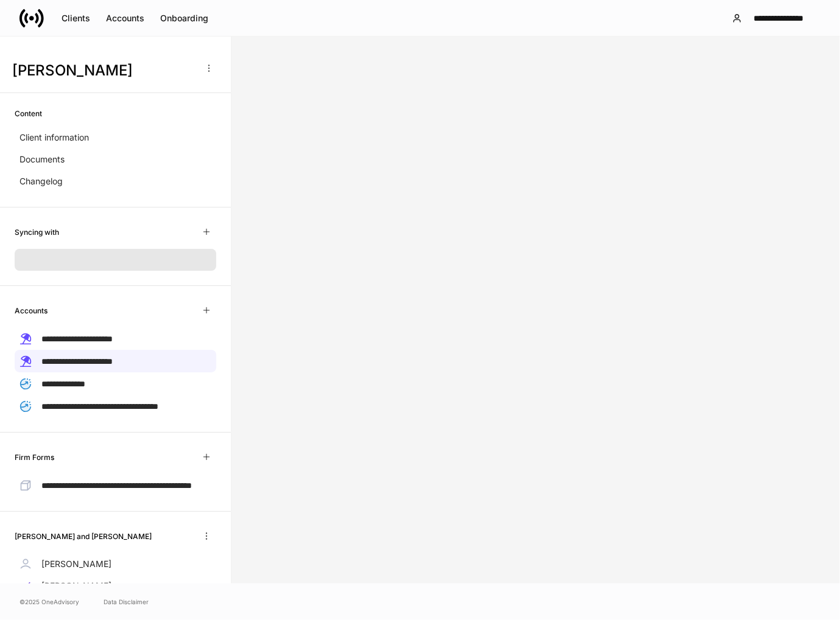  What do you see at coordinates (115, 137) in the screenshot?
I see `a: Client information` at bounding box center [115, 137].